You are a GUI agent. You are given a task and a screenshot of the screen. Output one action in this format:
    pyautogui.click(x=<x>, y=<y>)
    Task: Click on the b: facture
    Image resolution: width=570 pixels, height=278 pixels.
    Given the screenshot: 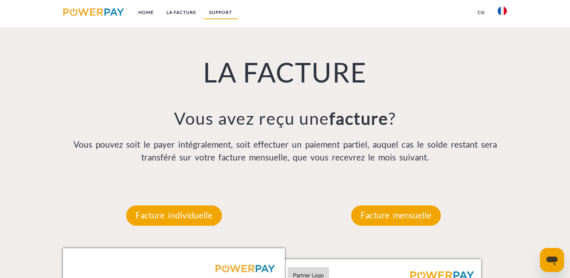 What is the action you would take?
    pyautogui.click(x=359, y=118)
    